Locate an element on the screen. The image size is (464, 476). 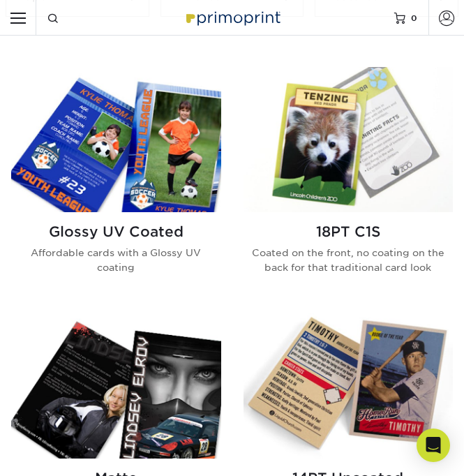
a: Glossy UV Coated Trading Cards Glossy UV Coated Affordable cards with a Glossy UV coating is located at coordinates (116, 181).